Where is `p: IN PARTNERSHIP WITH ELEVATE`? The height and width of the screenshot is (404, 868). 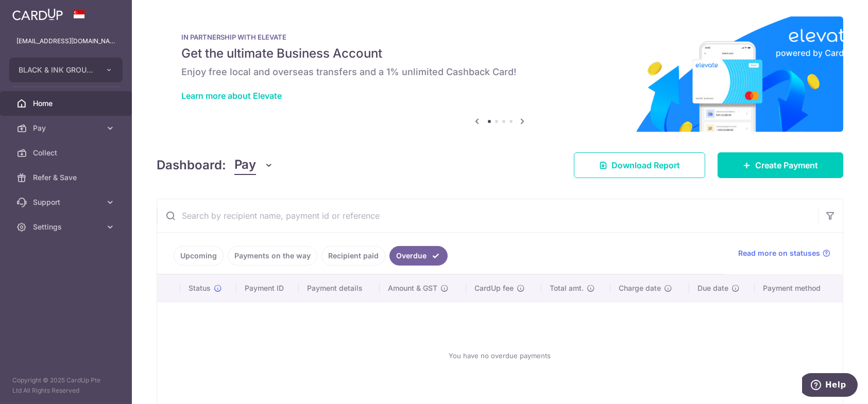 p: IN PARTNERSHIP WITH ELEVATE is located at coordinates (500, 37).